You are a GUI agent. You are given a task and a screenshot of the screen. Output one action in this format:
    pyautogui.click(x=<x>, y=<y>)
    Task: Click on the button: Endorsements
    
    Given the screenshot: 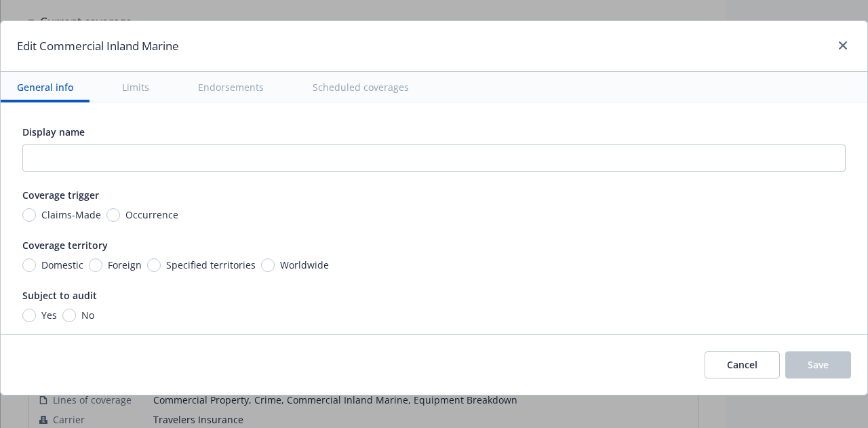 What is the action you would take?
    pyautogui.click(x=231, y=87)
    